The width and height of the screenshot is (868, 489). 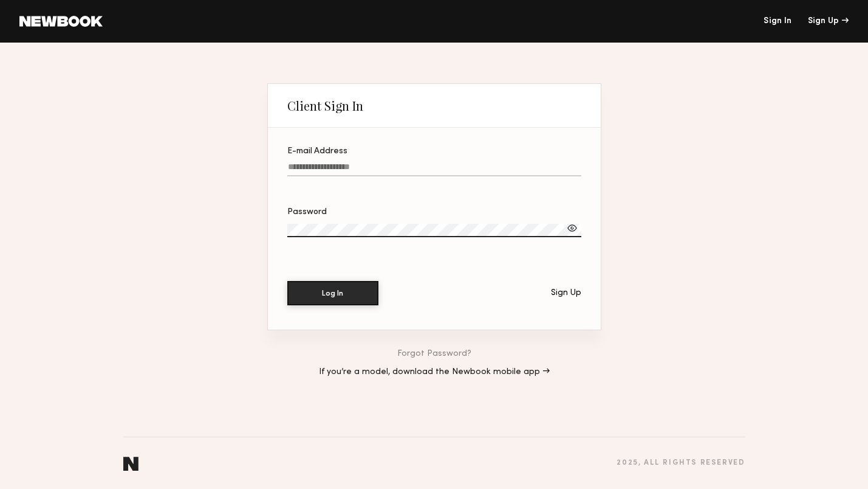 What do you see at coordinates (434, 354) in the screenshot?
I see `a: Forgot Password?` at bounding box center [434, 354].